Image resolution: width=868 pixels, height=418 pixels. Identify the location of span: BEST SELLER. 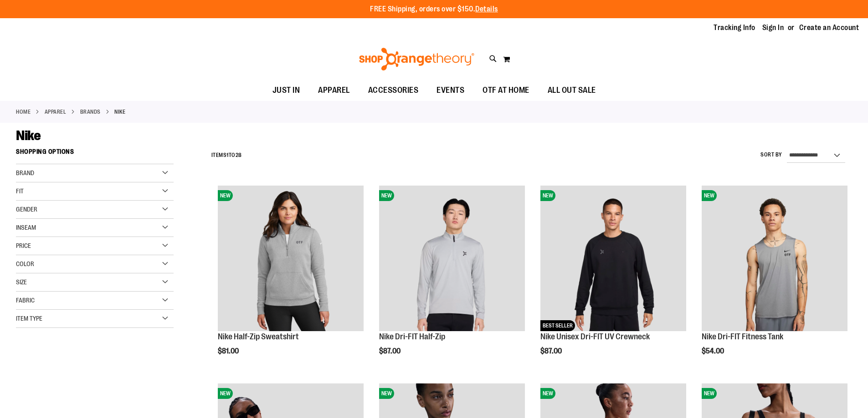
(558, 326).